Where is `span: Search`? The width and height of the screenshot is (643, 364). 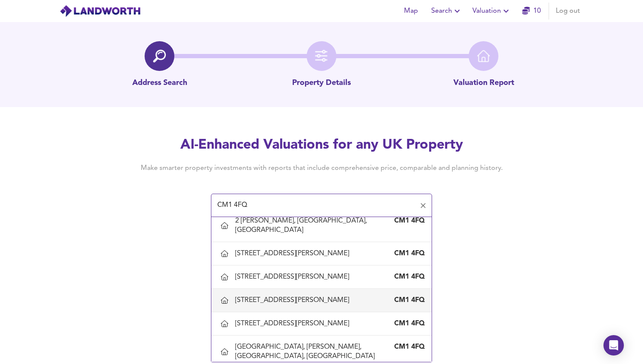 span: Search is located at coordinates (446, 11).